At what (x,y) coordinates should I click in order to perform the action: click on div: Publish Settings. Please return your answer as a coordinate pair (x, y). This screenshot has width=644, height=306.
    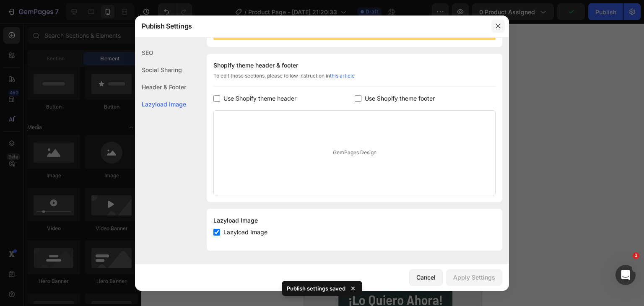
    Looking at the image, I should click on (311, 26).